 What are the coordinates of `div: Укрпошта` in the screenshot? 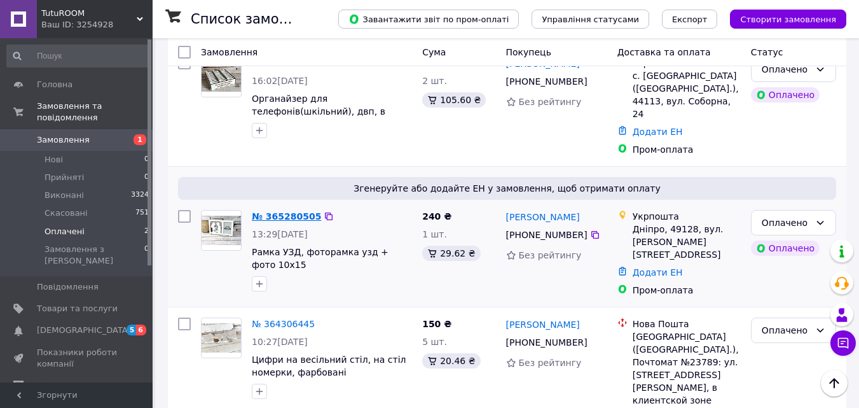 It's located at (687, 216).